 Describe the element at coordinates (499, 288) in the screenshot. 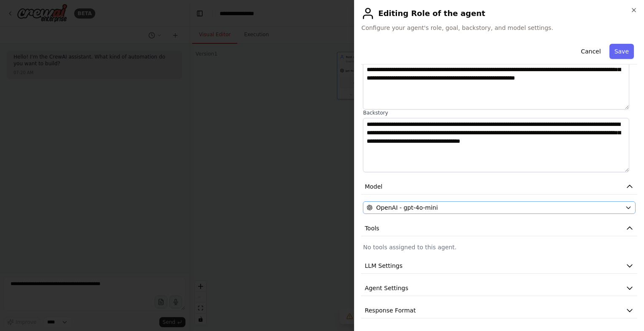

I see `button: Agent Settings` at that location.